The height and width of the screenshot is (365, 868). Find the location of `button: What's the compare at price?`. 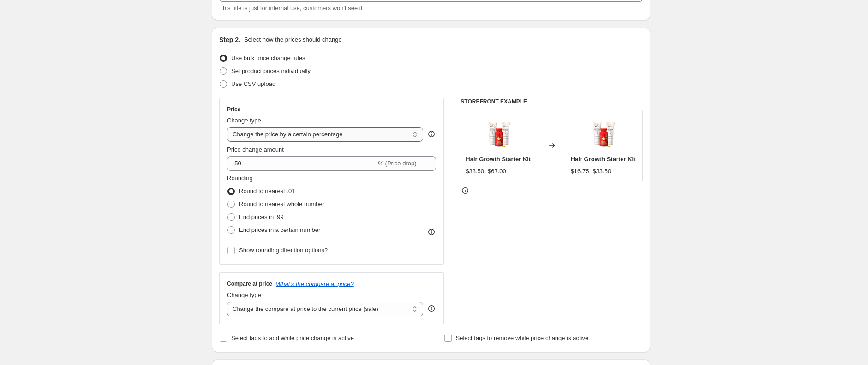

button: What's the compare at price? is located at coordinates (315, 283).